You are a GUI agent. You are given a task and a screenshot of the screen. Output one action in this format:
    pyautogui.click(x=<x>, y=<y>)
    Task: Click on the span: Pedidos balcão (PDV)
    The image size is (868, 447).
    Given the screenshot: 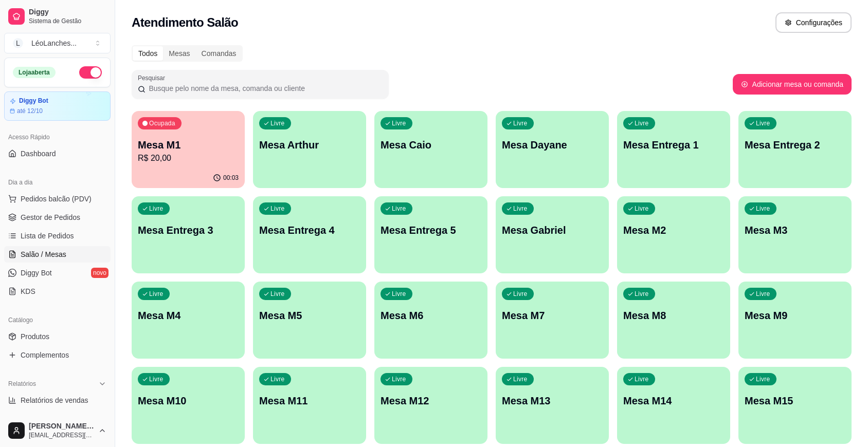 What is the action you would take?
    pyautogui.click(x=56, y=199)
    